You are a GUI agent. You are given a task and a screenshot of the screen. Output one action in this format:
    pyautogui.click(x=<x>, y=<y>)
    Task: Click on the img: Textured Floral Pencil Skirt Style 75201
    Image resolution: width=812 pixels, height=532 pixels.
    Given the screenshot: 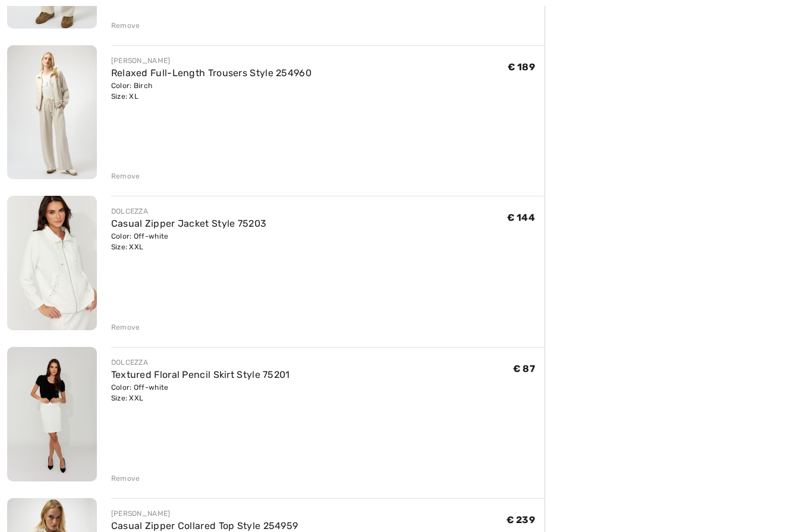 What is the action you would take?
    pyautogui.click(x=51, y=414)
    